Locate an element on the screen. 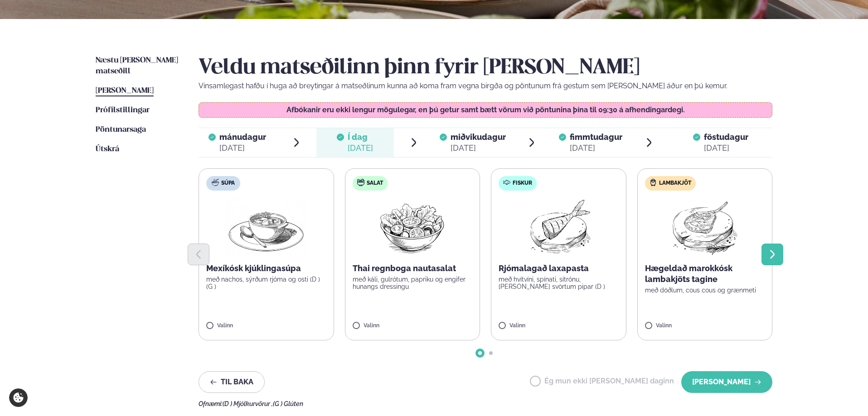 This screenshot has height=416, width=868. span: Súpa is located at coordinates (228, 184).